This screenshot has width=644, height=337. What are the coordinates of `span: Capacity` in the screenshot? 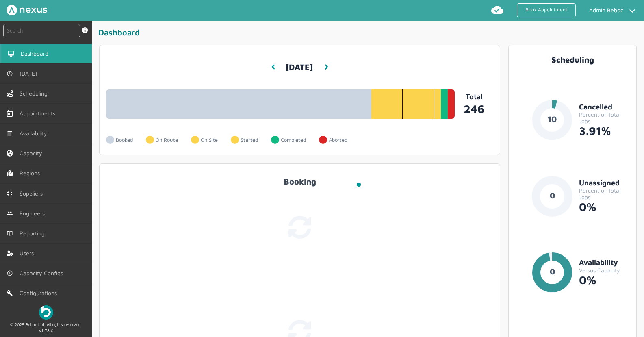 It's located at (32, 153).